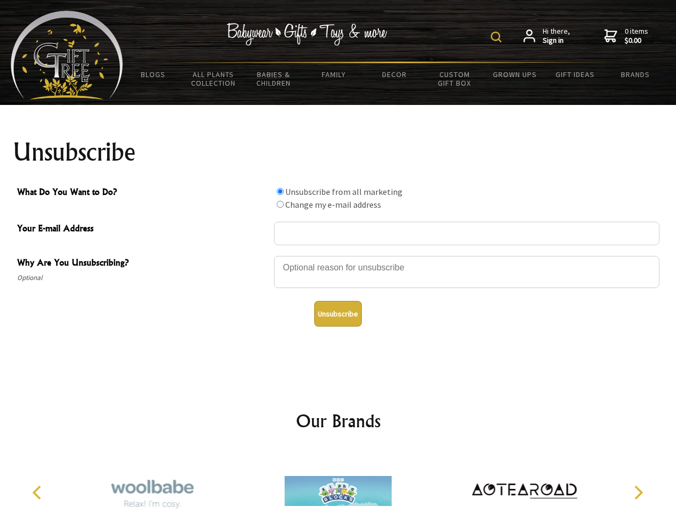  I want to click on h1: Unsubscribe, so click(338, 152).